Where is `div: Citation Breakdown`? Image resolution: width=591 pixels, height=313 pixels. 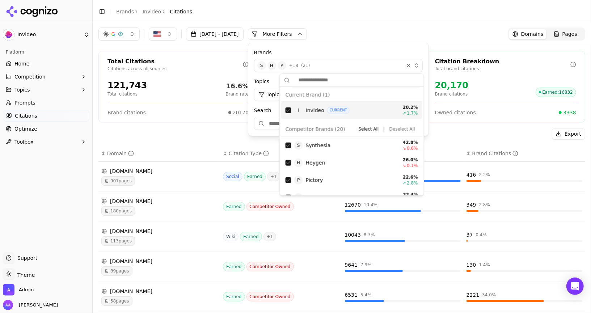
div: Citation Breakdown is located at coordinates (502, 61).